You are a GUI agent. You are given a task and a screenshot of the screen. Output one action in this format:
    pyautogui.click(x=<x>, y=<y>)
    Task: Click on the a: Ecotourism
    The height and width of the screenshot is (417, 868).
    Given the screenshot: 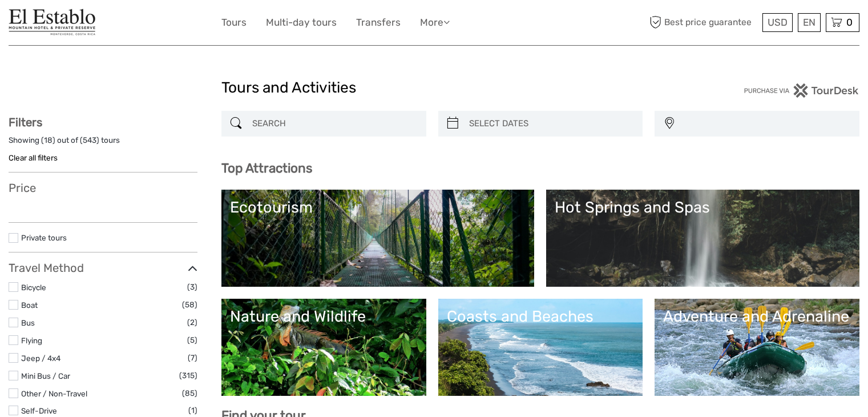 What is the action you would take?
    pyautogui.click(x=378, y=238)
    